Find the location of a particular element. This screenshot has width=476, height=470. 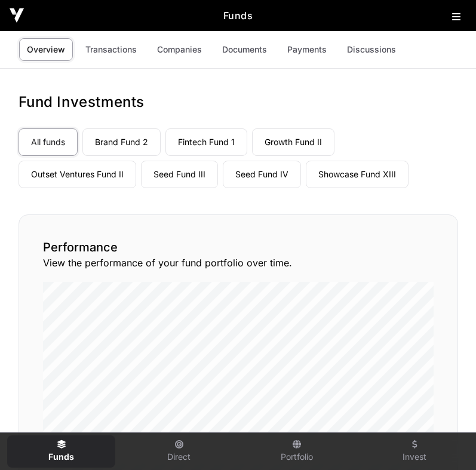

a: Invest is located at coordinates (415, 452).